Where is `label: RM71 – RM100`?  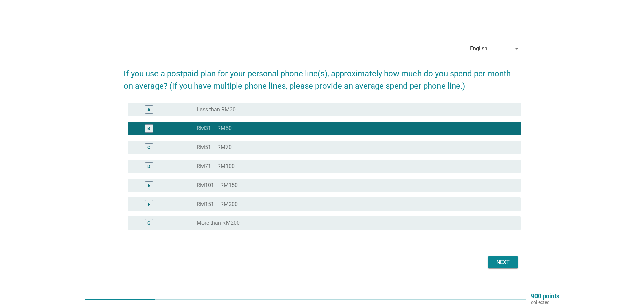
label: RM71 – RM100 is located at coordinates (216, 166).